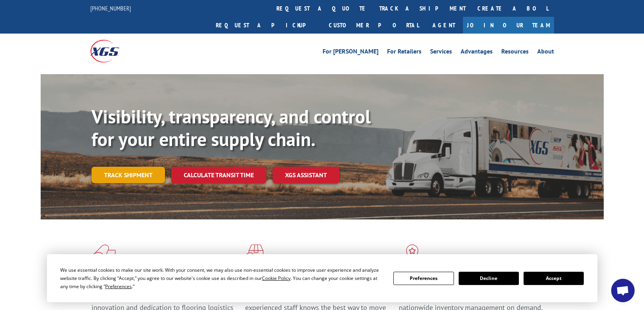 The height and width of the screenshot is (310, 644). Describe the element at coordinates (423, 279) in the screenshot. I see `button: Preferences` at that location.